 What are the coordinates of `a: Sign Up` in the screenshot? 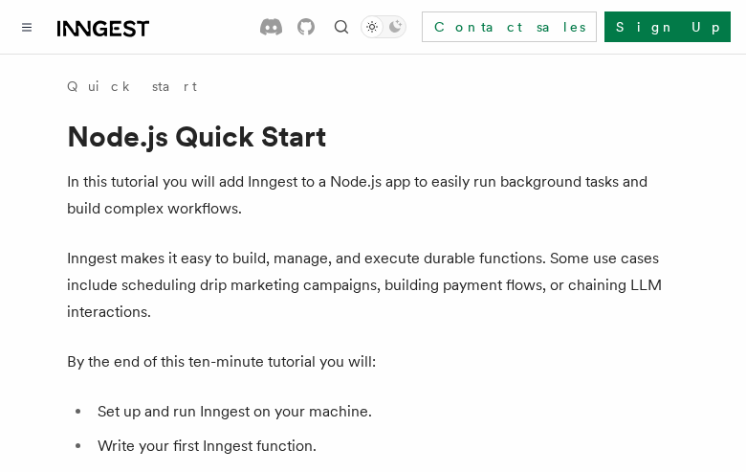 It's located at (668, 27).